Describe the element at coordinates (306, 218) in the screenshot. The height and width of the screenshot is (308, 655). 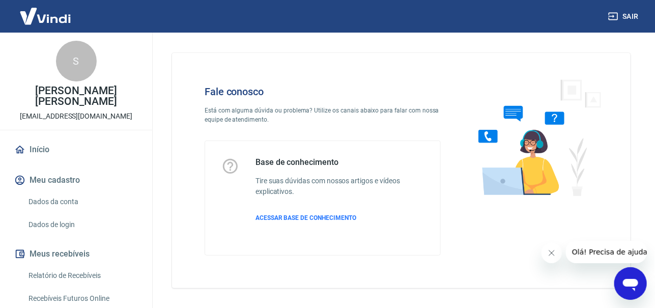
I see `span: ACESSAR BASE DE CONHECIMENTO` at that location.